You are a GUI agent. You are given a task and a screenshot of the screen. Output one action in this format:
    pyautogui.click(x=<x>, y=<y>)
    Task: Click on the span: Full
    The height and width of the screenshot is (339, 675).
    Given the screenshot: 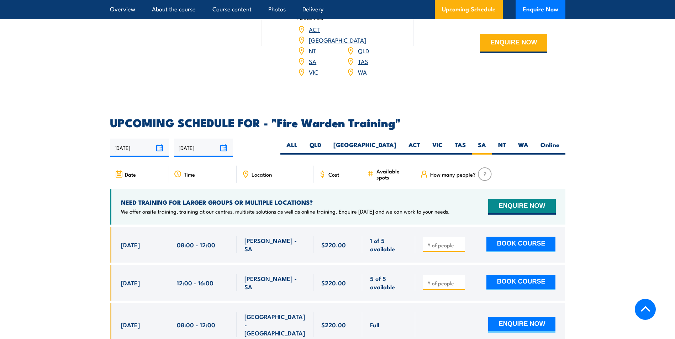 What is the action you would take?
    pyautogui.click(x=375, y=325)
    